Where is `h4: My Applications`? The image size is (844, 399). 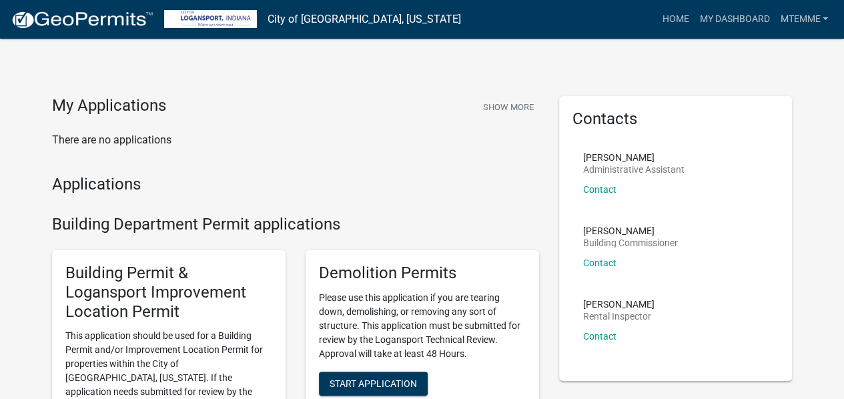
h4: My Applications is located at coordinates (109, 106).